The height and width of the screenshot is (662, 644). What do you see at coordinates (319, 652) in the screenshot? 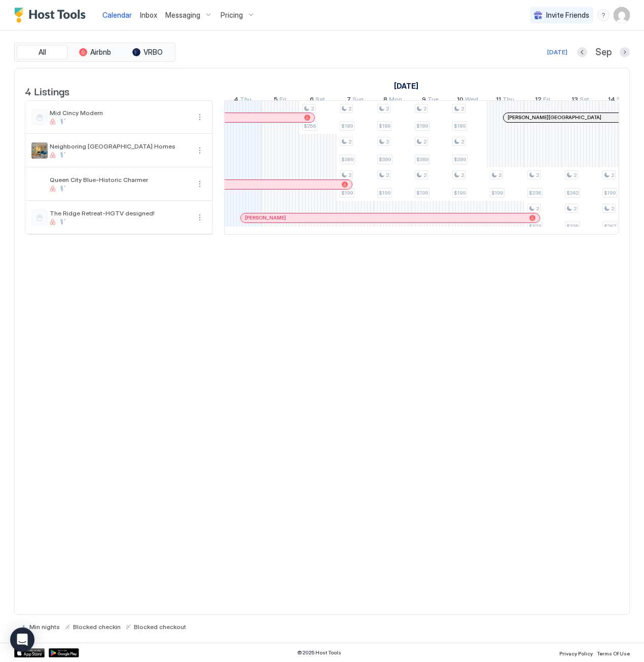
I see `span: © 2025 Host Tools` at bounding box center [319, 652].